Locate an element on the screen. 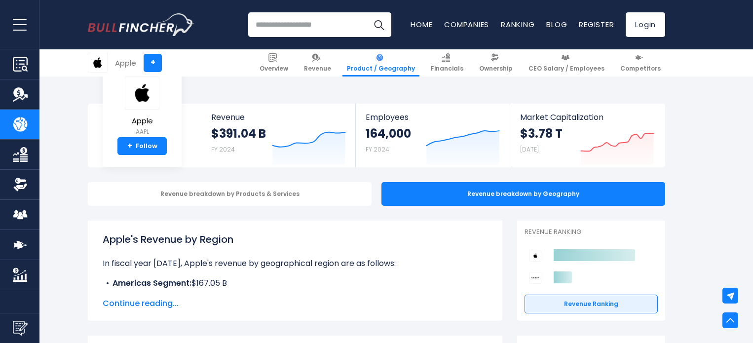 This screenshot has height=343, width=753. span: Employees is located at coordinates (432, 117).